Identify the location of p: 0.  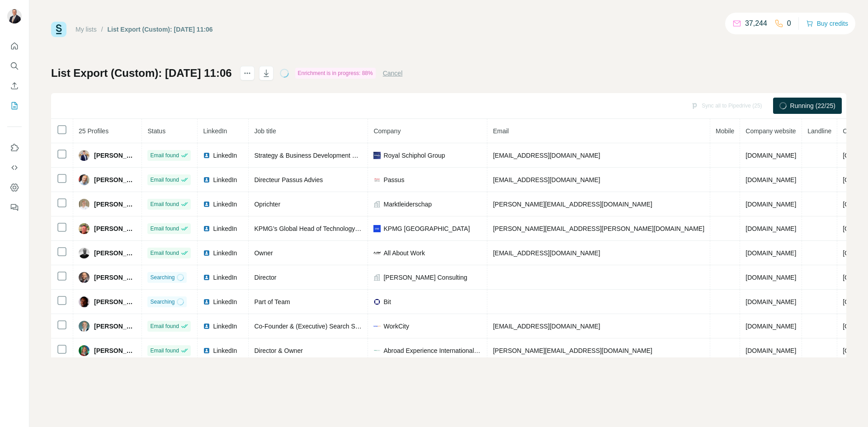
(789, 23).